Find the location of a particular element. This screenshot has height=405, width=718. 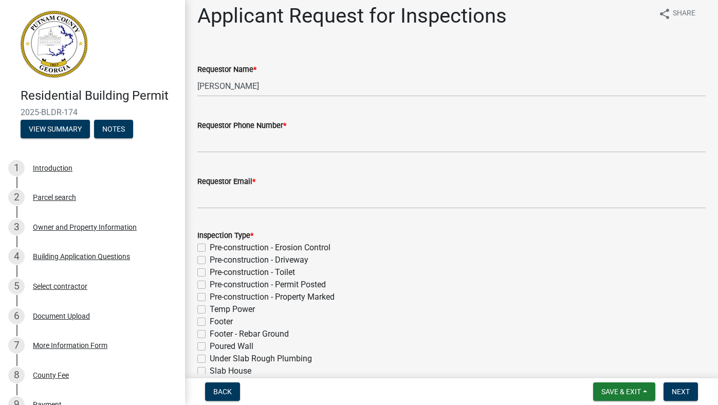

wm-modal-confirm: Notes is located at coordinates (114, 130).